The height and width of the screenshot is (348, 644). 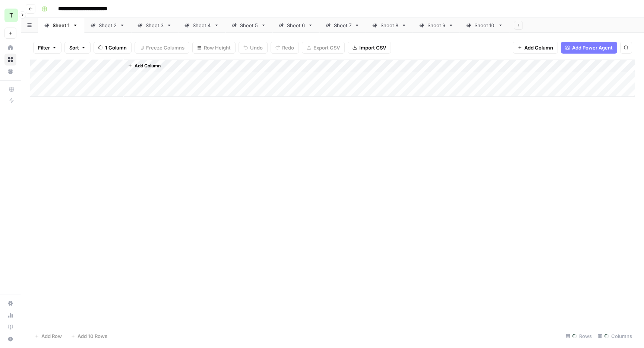 I want to click on div: Sheet 6, so click(x=296, y=25).